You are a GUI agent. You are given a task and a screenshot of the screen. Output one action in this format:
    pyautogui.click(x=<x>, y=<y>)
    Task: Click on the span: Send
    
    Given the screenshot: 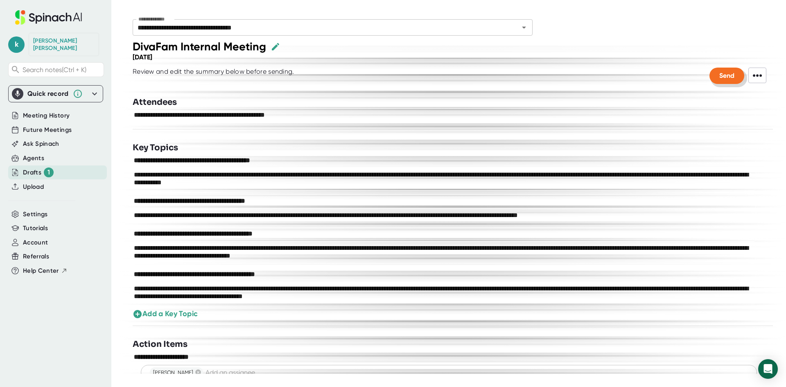 What is the action you would take?
    pyautogui.click(x=726, y=75)
    